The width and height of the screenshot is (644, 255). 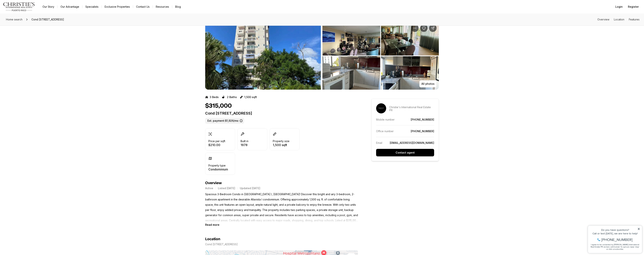 What do you see at coordinates (619, 7) in the screenshot?
I see `span: Login` at bounding box center [619, 7].